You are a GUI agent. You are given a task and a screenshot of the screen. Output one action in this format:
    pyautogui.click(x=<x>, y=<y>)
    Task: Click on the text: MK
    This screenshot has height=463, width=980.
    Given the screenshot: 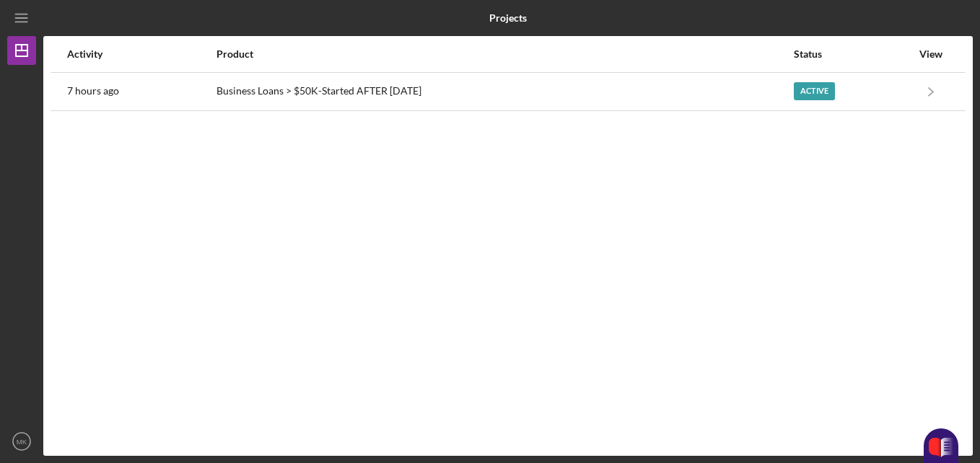 What is the action you would take?
    pyautogui.click(x=22, y=442)
    